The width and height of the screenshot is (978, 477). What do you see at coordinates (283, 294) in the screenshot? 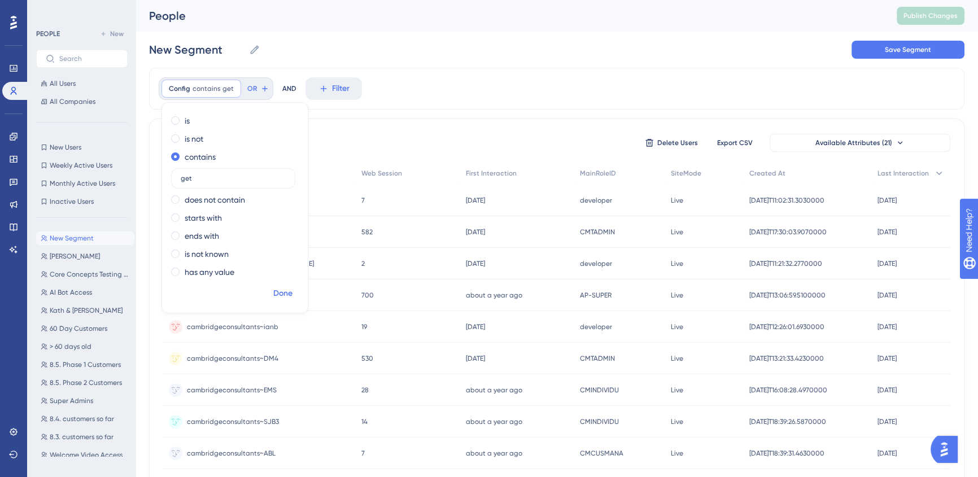
I see `span: Done` at bounding box center [283, 294].